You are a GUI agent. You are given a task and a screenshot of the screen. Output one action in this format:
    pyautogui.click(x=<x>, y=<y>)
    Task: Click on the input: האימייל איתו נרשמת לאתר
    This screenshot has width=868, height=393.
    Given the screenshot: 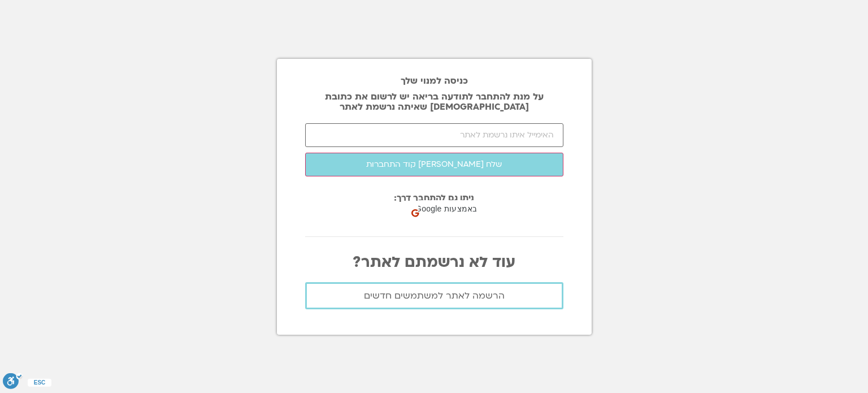 What is the action you would take?
    pyautogui.click(x=434, y=135)
    